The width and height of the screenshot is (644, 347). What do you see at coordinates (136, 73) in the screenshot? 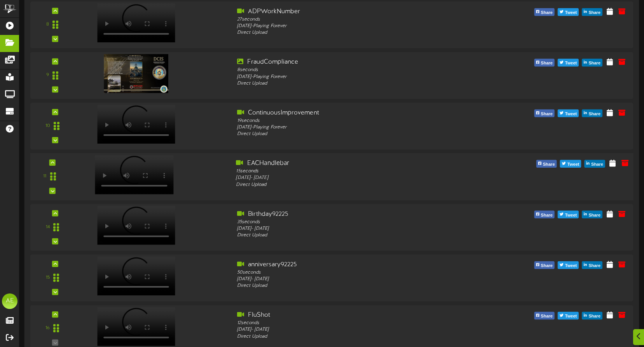
I see `img: a65f5b85-af47-448c-9064-81a28f9015cc.png` at bounding box center [136, 73].